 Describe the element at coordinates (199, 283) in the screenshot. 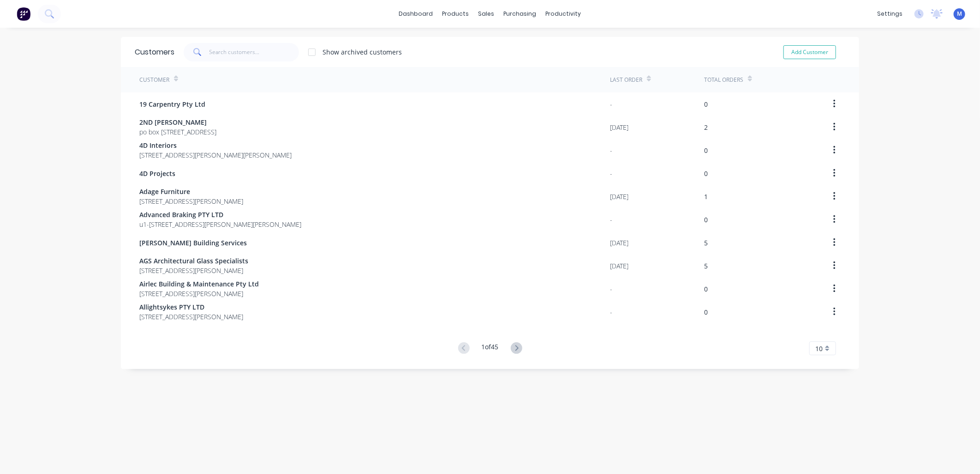

I see `span: Airlec Building & Maintenance Pty Ltd` at that location.